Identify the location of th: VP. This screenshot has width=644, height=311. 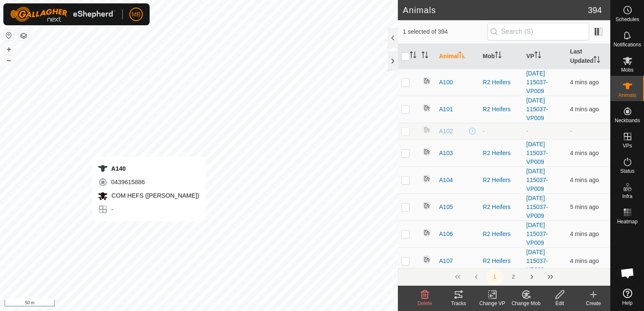
(545, 56).